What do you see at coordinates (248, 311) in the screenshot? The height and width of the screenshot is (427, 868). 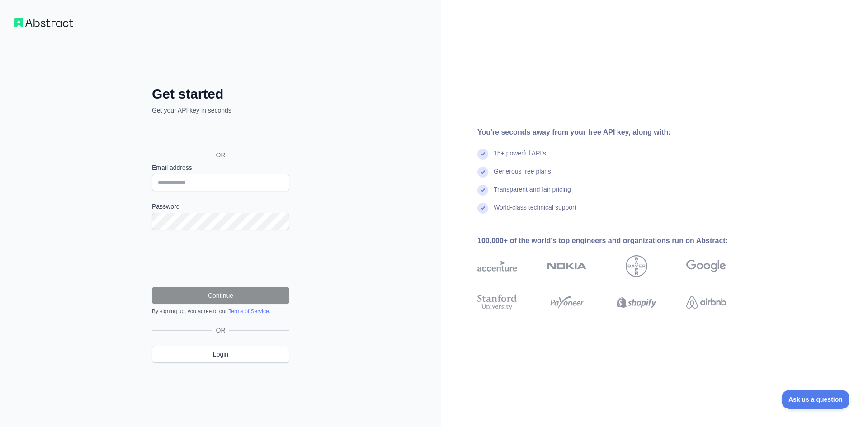 I see `a: Terms of Service` at bounding box center [248, 311].